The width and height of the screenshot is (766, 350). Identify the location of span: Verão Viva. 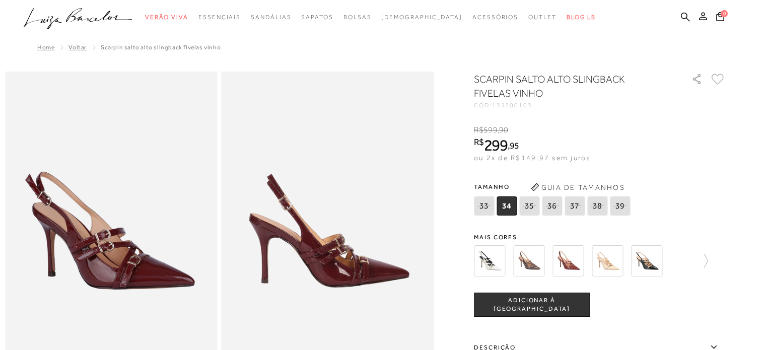
(167, 17).